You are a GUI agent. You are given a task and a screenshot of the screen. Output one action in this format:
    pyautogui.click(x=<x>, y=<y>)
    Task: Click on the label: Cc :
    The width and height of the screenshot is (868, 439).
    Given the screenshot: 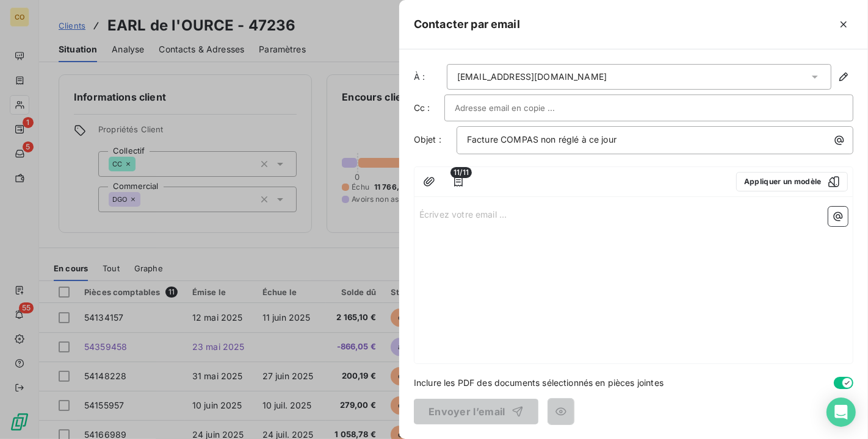 What is the action you would take?
    pyautogui.click(x=429, y=108)
    